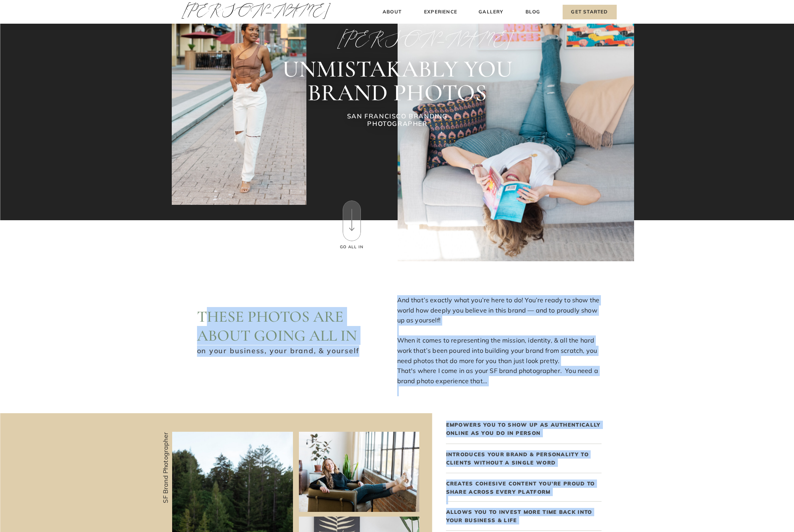 The image size is (794, 532). Describe the element at coordinates (393, 12) in the screenshot. I see `a: About` at that location.